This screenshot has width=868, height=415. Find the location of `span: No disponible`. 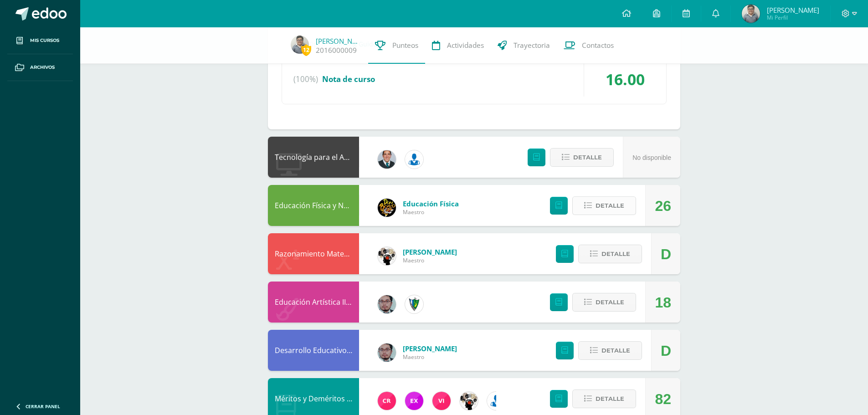

span: No disponible is located at coordinates (651, 158).